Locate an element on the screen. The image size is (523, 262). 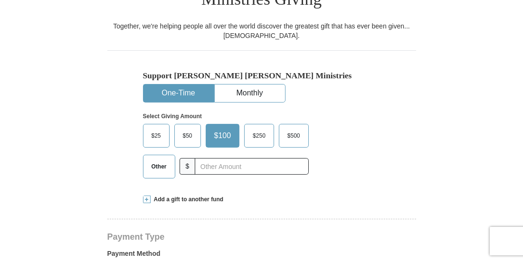
span: $500 is located at coordinates (293, 136).